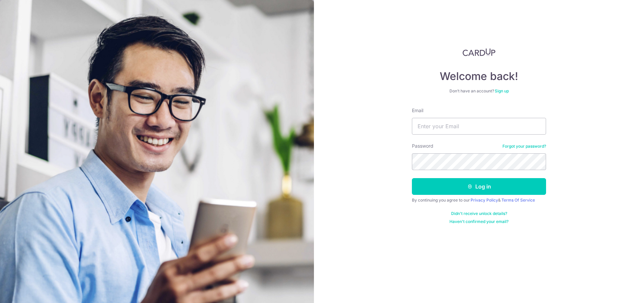  I want to click on a: Privacy Policy, so click(484, 200).